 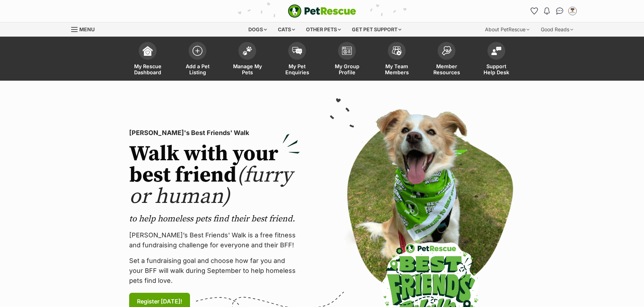 What do you see at coordinates (247, 59) in the screenshot?
I see `a: Manage My Pets` at bounding box center [247, 59].